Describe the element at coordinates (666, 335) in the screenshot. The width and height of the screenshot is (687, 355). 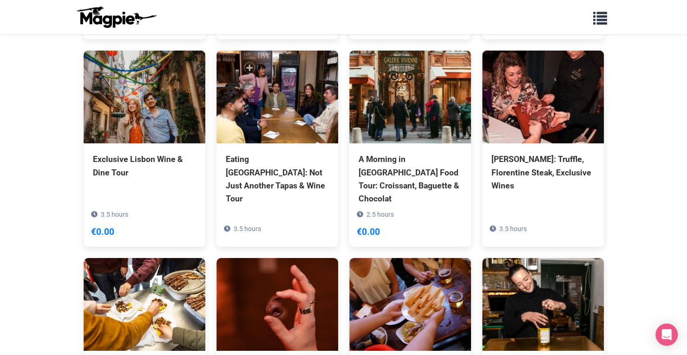
I see `div: Open Intercom Messenger` at that location.